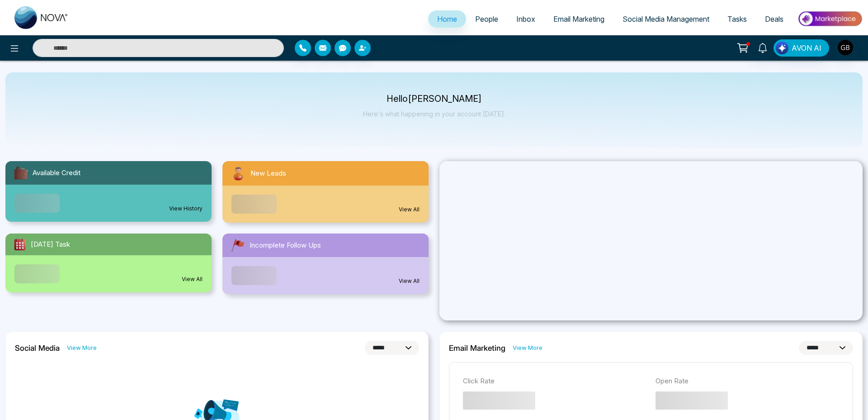 The height and width of the screenshot is (420, 868). What do you see at coordinates (447, 19) in the screenshot?
I see `a: Home` at bounding box center [447, 19].